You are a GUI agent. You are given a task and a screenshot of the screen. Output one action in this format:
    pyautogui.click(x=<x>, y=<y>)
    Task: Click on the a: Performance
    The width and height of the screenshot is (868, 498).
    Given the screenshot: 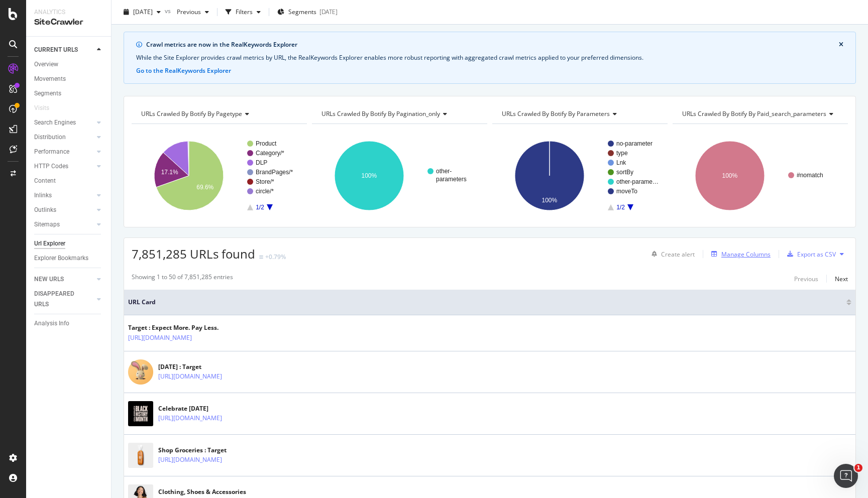 What is the action you would take?
    pyautogui.click(x=64, y=152)
    